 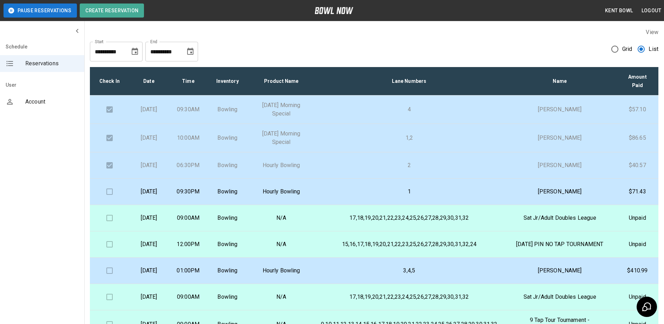 What do you see at coordinates (190, 52) in the screenshot?
I see `button: Choose date, selected date is Sep 10, 2025` at bounding box center [190, 52].